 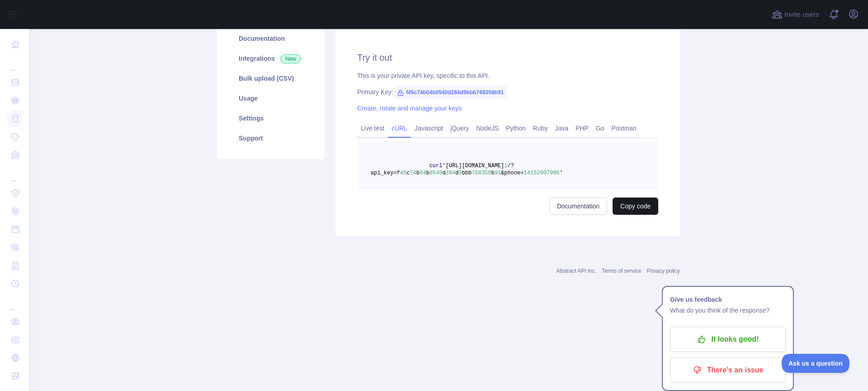 What do you see at coordinates (624, 128) in the screenshot?
I see `a: Postman` at bounding box center [624, 128].